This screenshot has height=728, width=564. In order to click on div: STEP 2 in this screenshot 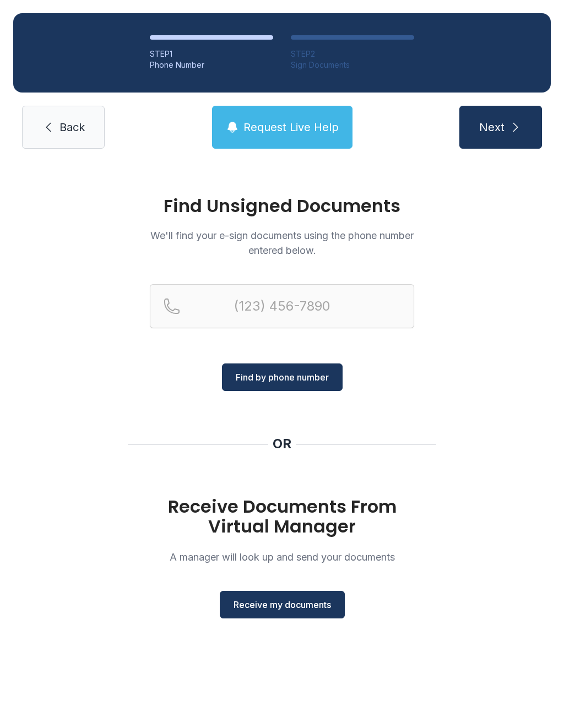, I will do `click(353, 54)`.